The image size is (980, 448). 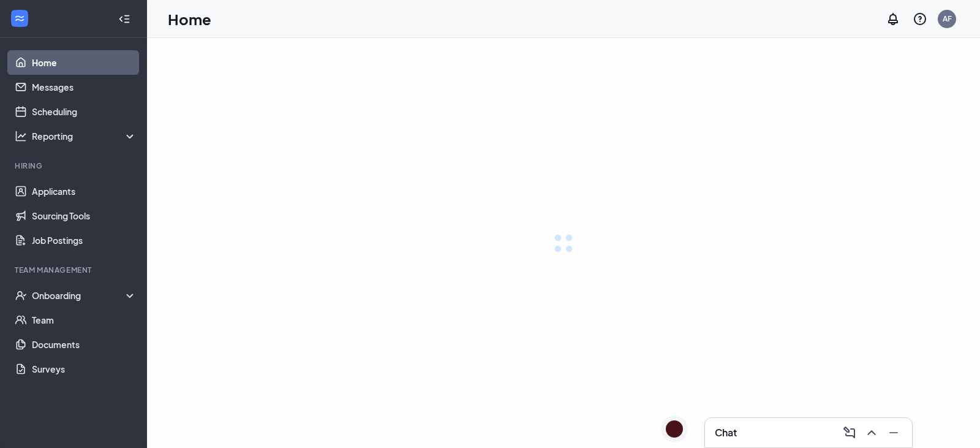 I want to click on svg: UserCheck, so click(x=21, y=295).